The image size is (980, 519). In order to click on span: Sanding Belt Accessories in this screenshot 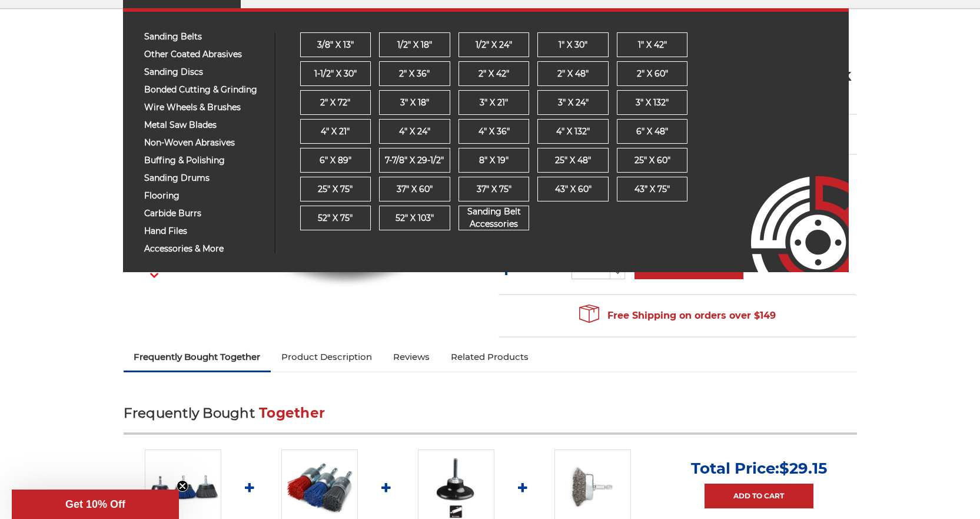, I will do `click(493, 218)`.